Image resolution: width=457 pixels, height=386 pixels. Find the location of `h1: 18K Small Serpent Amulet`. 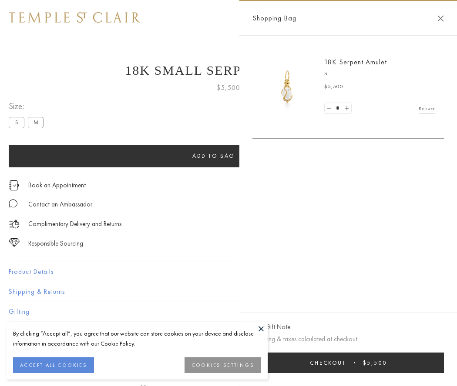

h1: 18K Small Serpent Amulet is located at coordinates (228, 71).